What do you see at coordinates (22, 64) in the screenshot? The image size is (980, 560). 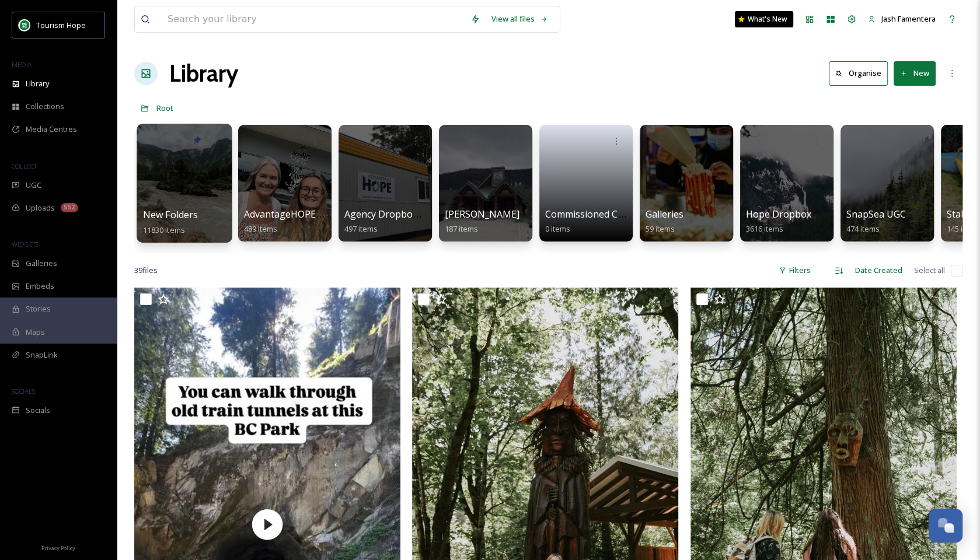 I see `span: MEDIA` at bounding box center [22, 64].